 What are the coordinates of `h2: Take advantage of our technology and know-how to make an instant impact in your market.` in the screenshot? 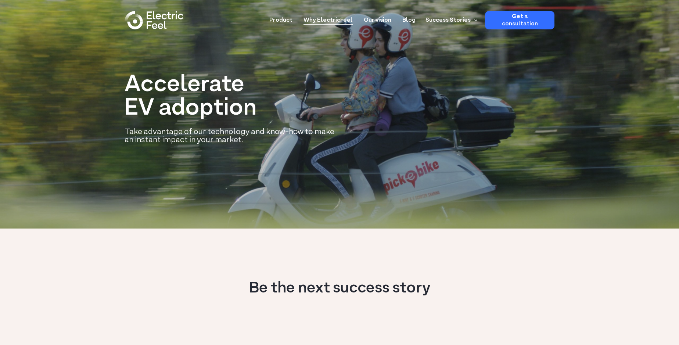 It's located at (230, 136).